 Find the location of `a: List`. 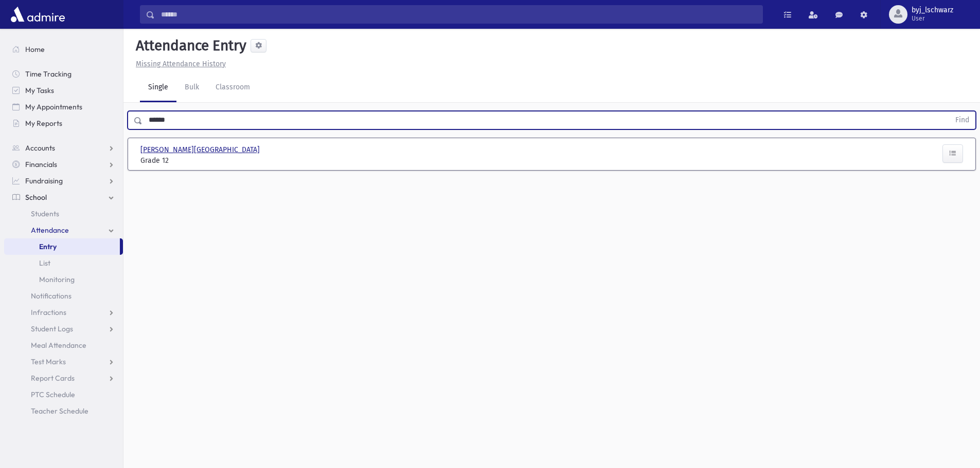

a: List is located at coordinates (64, 263).